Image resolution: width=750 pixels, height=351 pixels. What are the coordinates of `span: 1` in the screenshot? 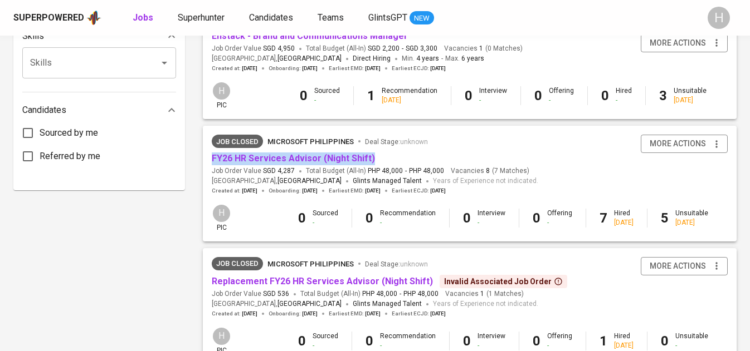 It's located at (481, 294).